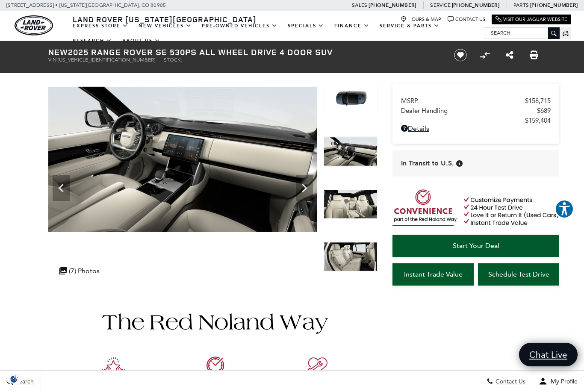 Image resolution: width=584 pixels, height=392 pixels. I want to click on a: Schedule Test Drive, so click(518, 274).